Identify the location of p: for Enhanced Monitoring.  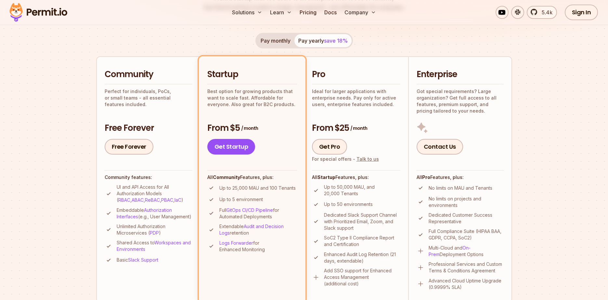
(258, 246).